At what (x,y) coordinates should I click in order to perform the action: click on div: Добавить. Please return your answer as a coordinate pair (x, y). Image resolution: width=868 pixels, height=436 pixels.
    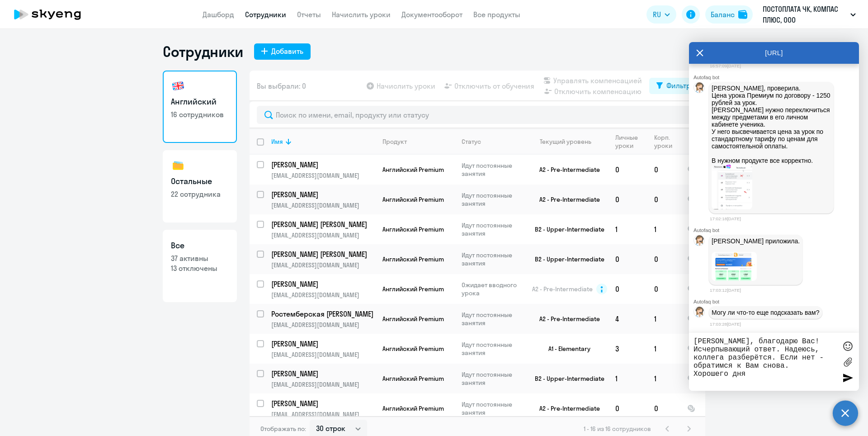
    Looking at the image, I should click on (287, 51).